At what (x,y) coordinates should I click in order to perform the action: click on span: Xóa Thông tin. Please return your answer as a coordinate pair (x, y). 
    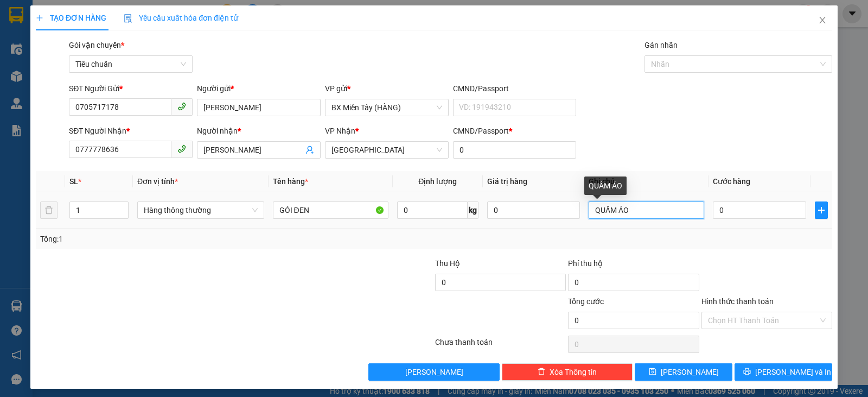
    Looking at the image, I should click on (573, 372).